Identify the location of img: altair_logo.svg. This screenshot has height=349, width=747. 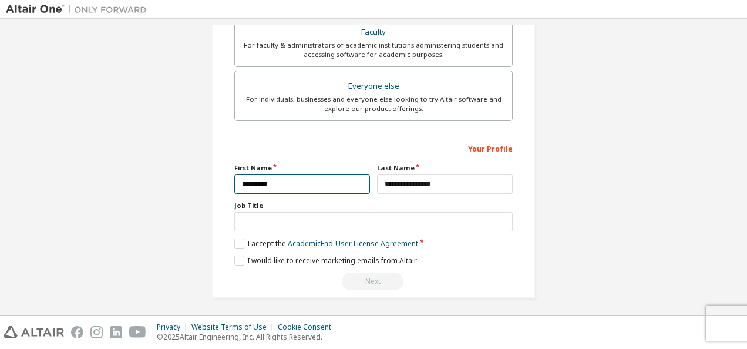
(33, 332).